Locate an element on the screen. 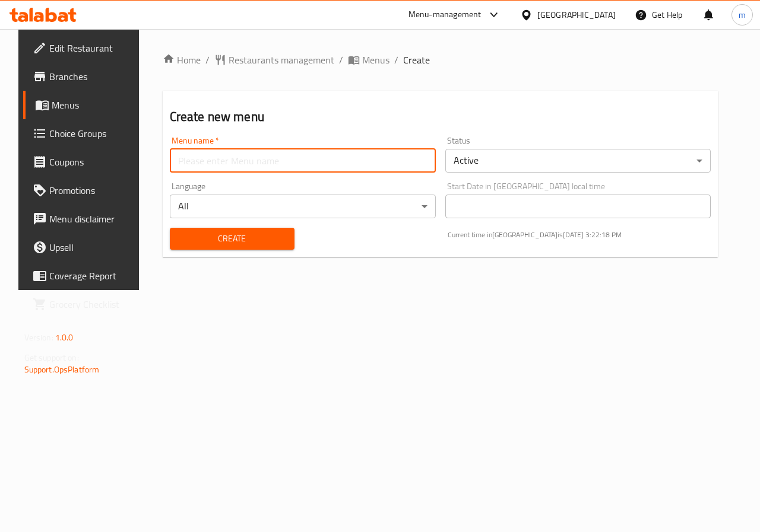 This screenshot has width=760, height=532. span: Coverage Report is located at coordinates (92, 276).